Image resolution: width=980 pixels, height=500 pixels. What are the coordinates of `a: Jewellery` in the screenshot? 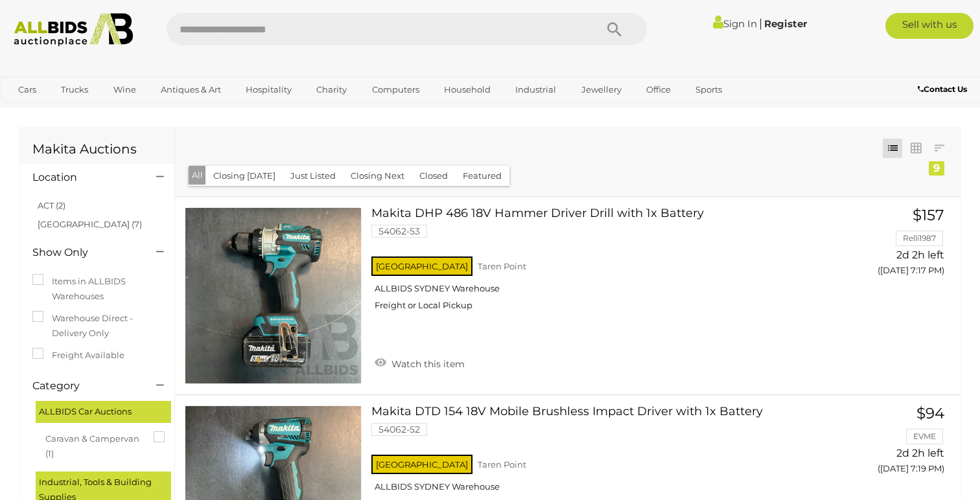 It's located at (602, 89).